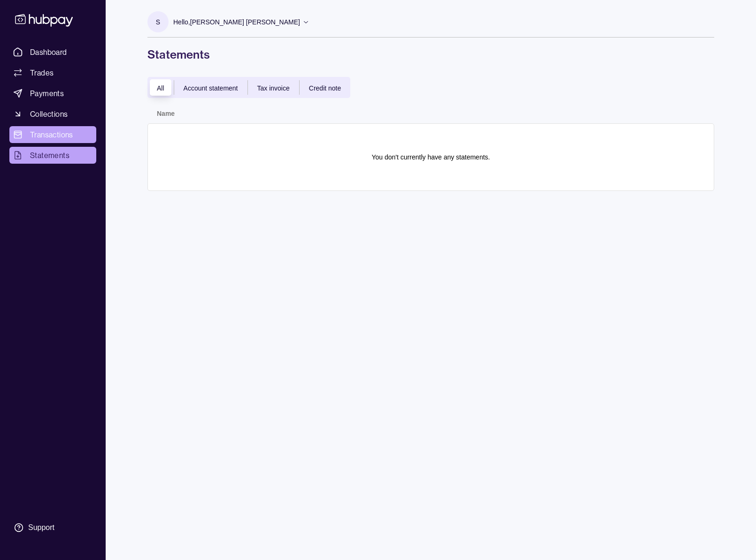 Image resolution: width=756 pixels, height=560 pixels. What do you see at coordinates (49, 114) in the screenshot?
I see `span: Collections` at bounding box center [49, 114].